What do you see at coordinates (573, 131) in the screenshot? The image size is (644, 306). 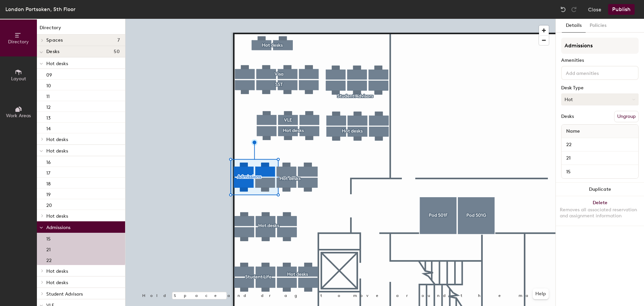 I see `span: Name` at bounding box center [573, 131].